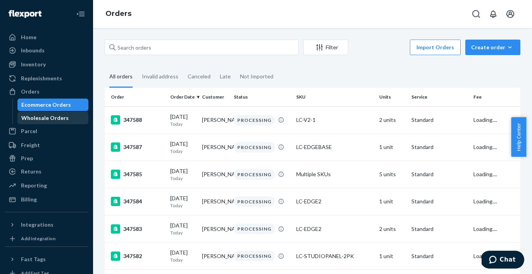 The height and width of the screenshot is (274, 532). What do you see at coordinates (335, 120) in the screenshot?
I see `div: LC-V2-1` at bounding box center [335, 120].